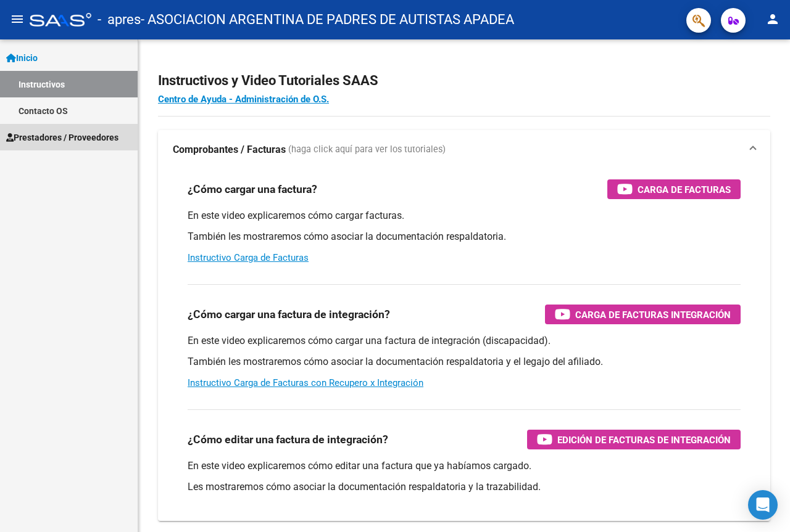  What do you see at coordinates (287, 440) in the screenshot?
I see `h3: ¿Cómo editar una factura de integración?` at bounding box center [287, 440].